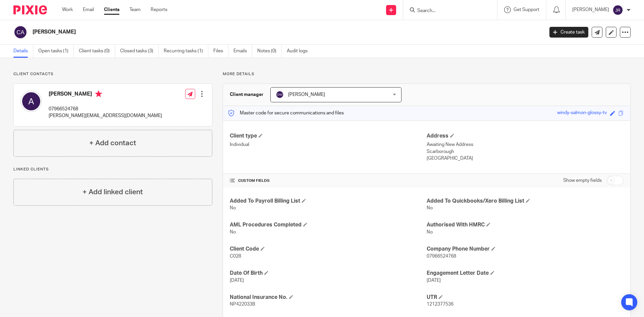 The image size is (644, 317). Describe the element at coordinates (525, 225) in the screenshot. I see `h4: Authorised With HMRC` at that location.